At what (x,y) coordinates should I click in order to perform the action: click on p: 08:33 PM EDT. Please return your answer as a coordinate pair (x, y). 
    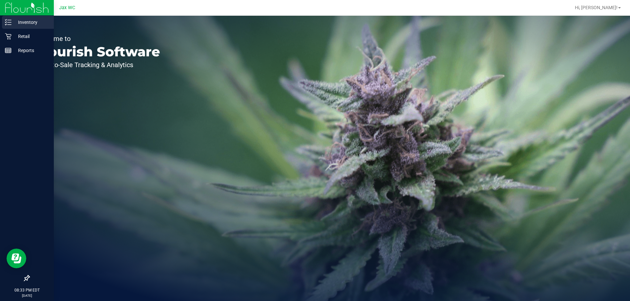
    Looking at the image, I should click on (27, 291).